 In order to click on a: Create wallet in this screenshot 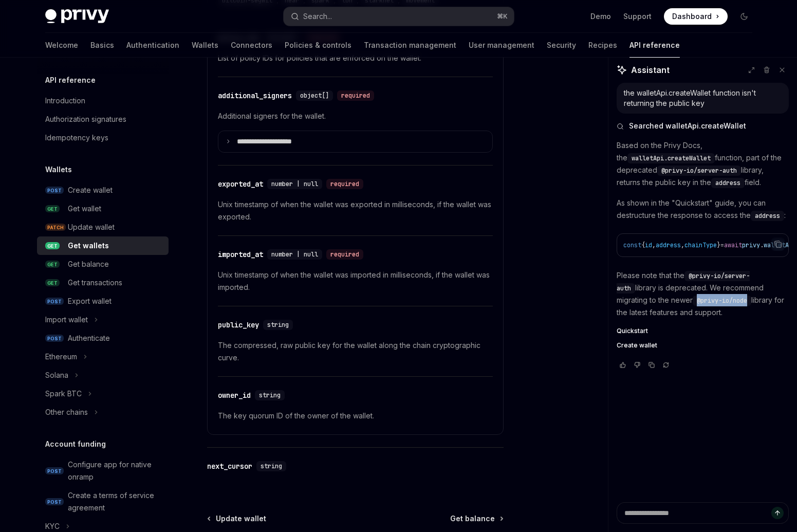, I will do `click(702, 345)`.